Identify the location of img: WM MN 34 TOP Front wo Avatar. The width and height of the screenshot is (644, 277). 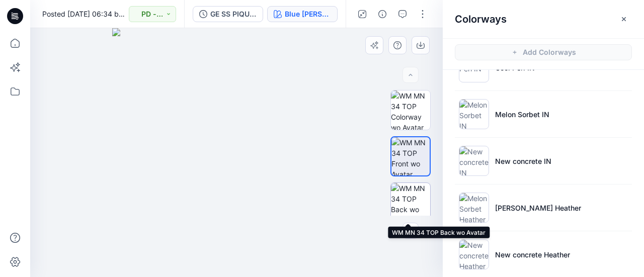
(410, 156).